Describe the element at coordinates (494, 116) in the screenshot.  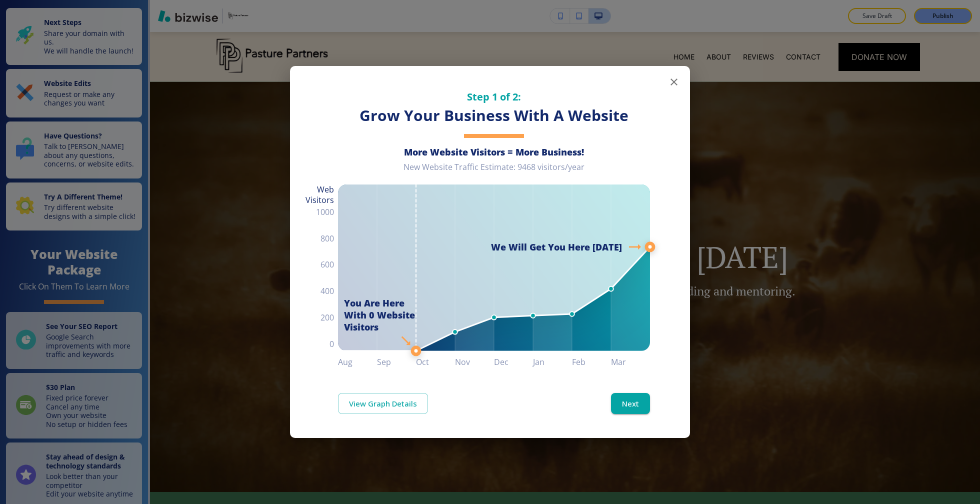
I see `h3: Grow Your Business With A Website` at that location.